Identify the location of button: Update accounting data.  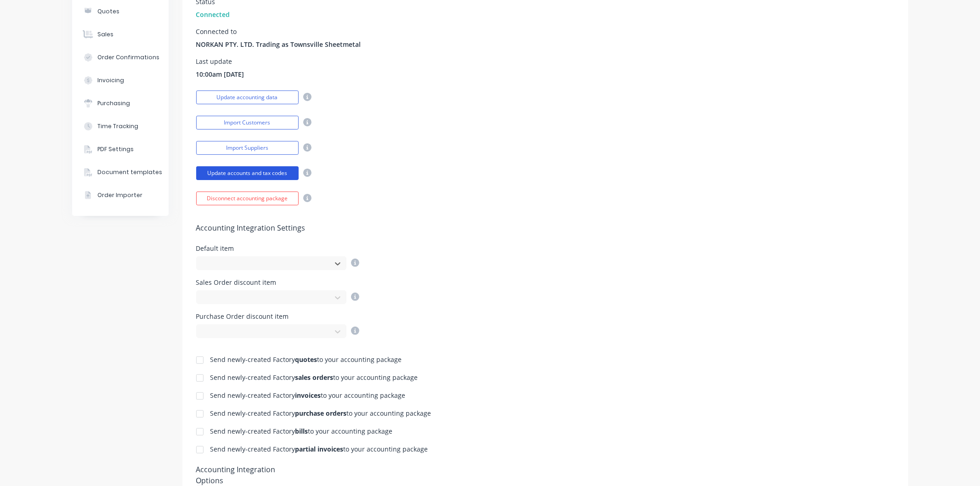
(248, 97).